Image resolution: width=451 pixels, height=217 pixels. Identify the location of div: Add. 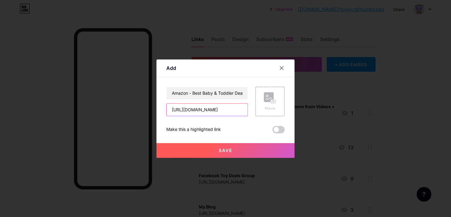
(171, 68).